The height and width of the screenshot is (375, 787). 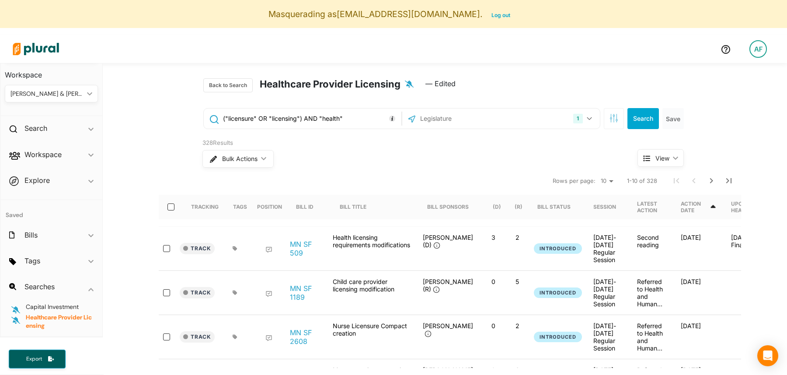 What do you see at coordinates (642, 181) in the screenshot?
I see `span: 1-10 of 328` at bounding box center [642, 181].